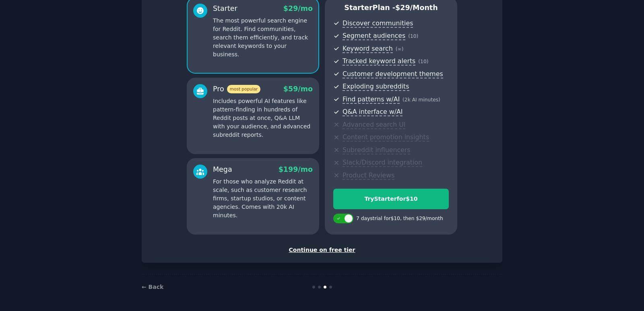  Describe the element at coordinates (371, 99) in the screenshot. I see `span: Find patterns w/AI` at that location.